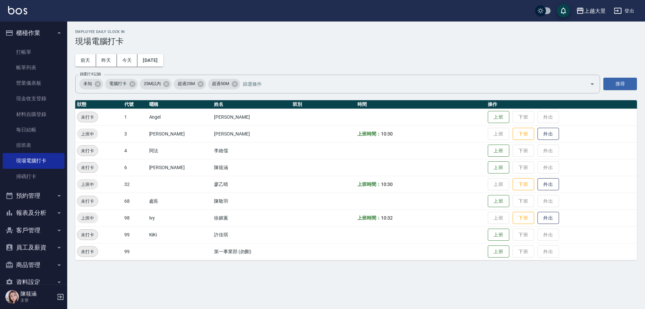 Image resolution: width=645 pixels, height=309 pixels. Describe the element at coordinates (135, 150) in the screenshot. I see `td: 4` at that location.